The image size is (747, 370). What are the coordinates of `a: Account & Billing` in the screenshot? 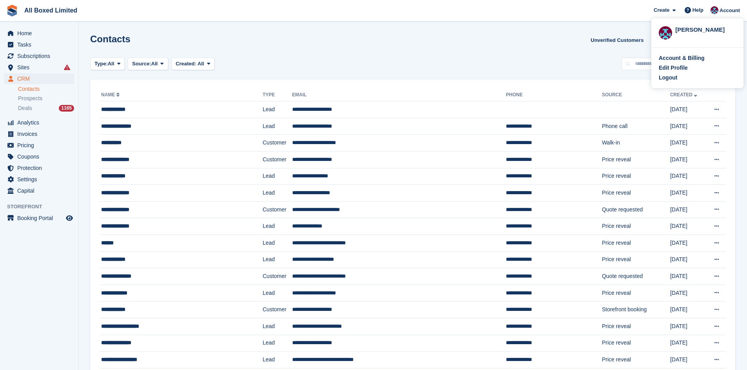 It's located at (697, 58).